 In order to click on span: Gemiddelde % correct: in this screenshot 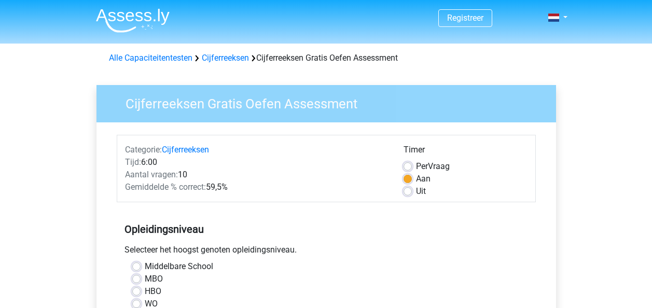, I will do `click(166, 187)`.